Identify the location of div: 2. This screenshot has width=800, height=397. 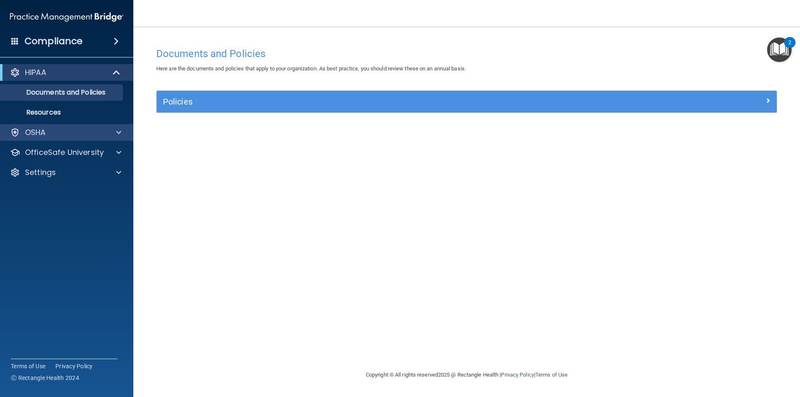
(790, 48).